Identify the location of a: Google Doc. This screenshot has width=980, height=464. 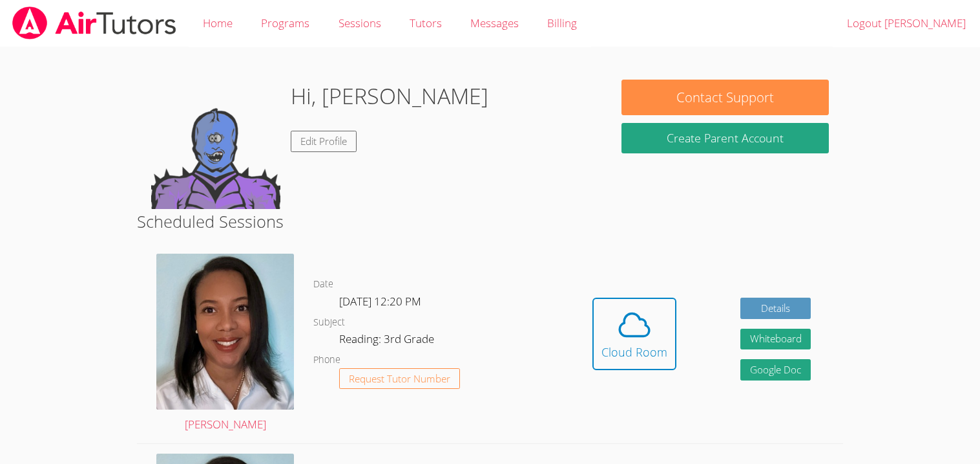
(776, 369).